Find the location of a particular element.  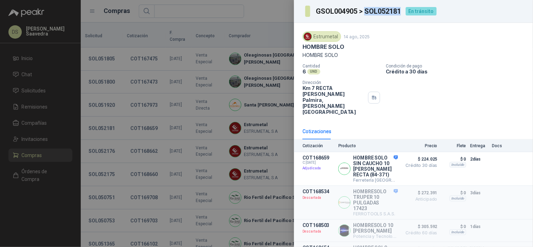

p: Dirección is located at coordinates (334, 83).